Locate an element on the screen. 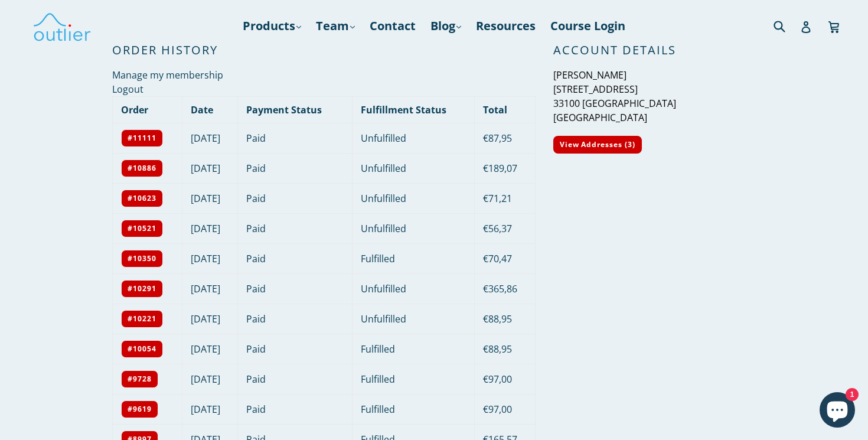  a: #11111 is located at coordinates (142, 138).